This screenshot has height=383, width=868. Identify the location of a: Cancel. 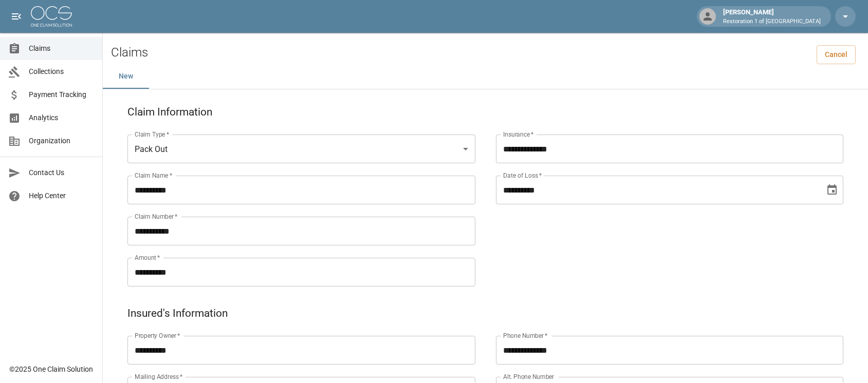
(836, 54).